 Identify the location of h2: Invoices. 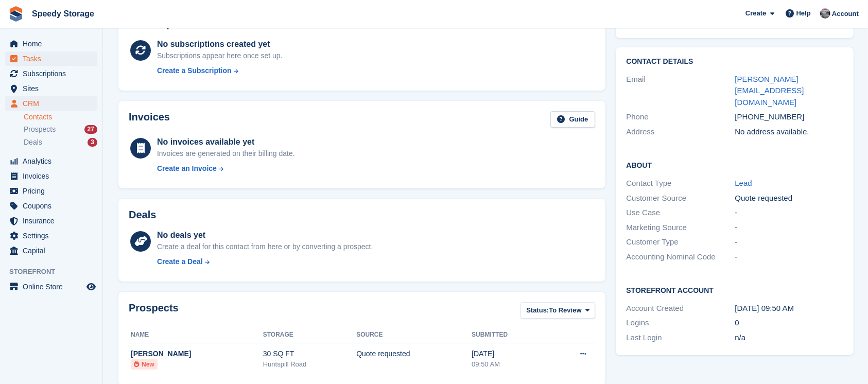
(150, 120).